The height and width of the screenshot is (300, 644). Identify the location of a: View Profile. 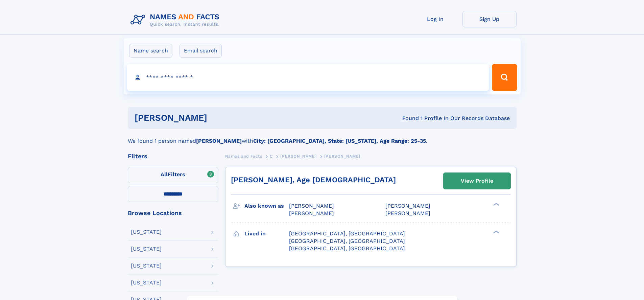
(477, 181).